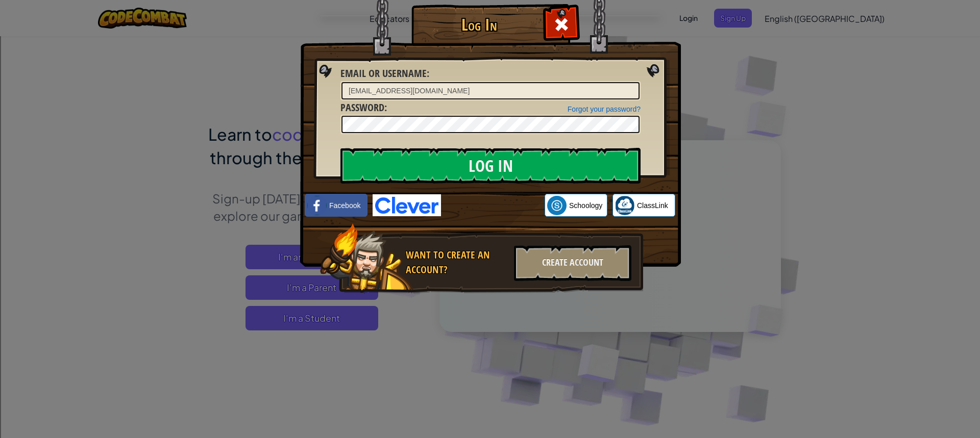 The width and height of the screenshot is (980, 438). Describe the element at coordinates (573, 263) in the screenshot. I see `div: Create Account` at that location.